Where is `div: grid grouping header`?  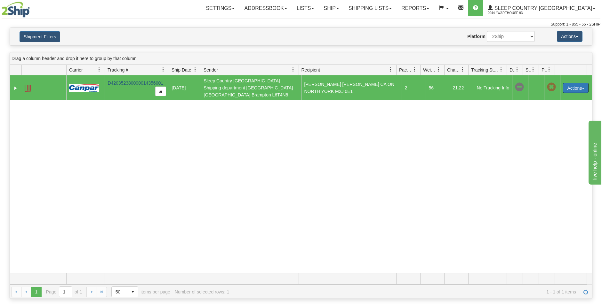
div: grid grouping header is located at coordinates (301, 59).